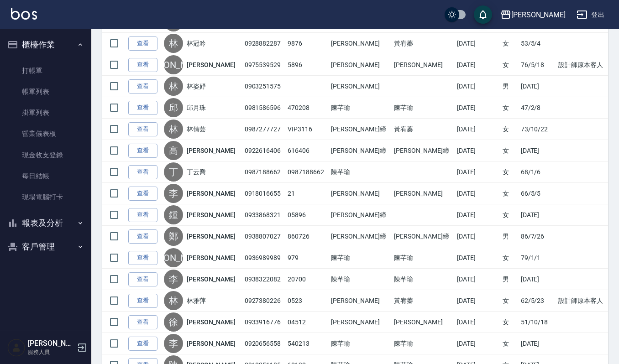  I want to click on td: 0523, so click(307, 300).